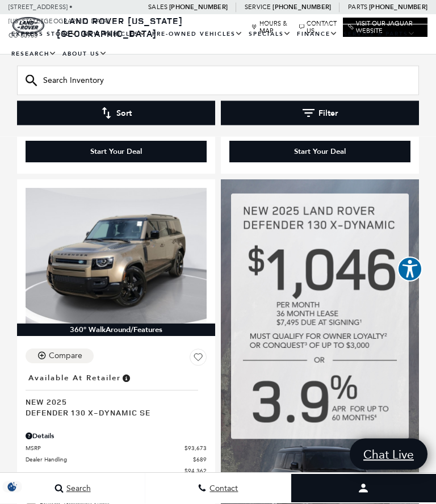 This screenshot has width=436, height=504. I want to click on a: Available at RetailerNew 2025Defender 130 X-Dynamic SE, so click(116, 395).